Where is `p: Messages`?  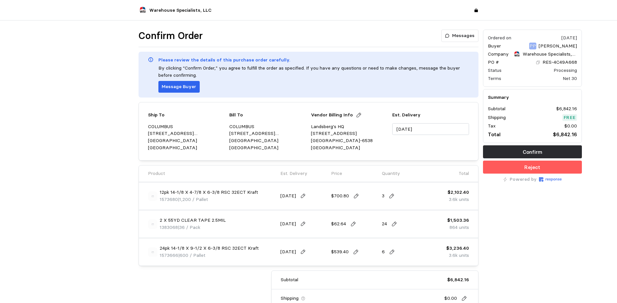 p: Messages is located at coordinates (463, 36).